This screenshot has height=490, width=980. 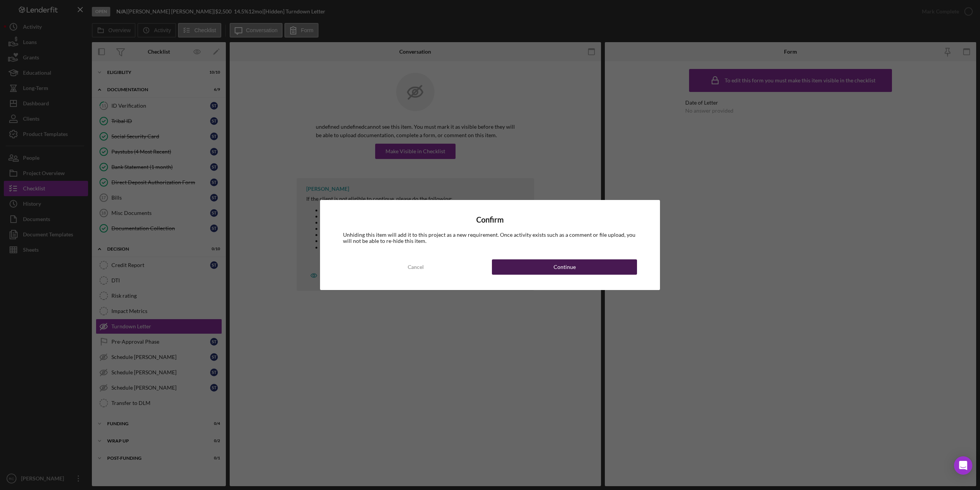 What do you see at coordinates (964, 465) in the screenshot?
I see `div: Open Intercom Messenger` at bounding box center [964, 465].